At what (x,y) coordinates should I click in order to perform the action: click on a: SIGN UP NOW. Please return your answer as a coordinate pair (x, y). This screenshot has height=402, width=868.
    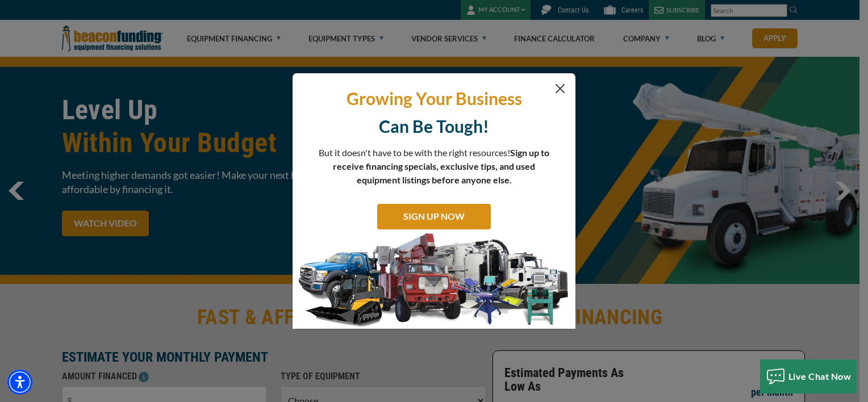
    Looking at the image, I should click on (434, 217).